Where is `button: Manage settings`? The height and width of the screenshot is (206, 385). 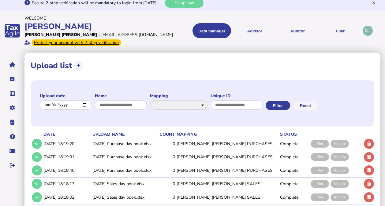
button: Manage settings is located at coordinates (12, 108).